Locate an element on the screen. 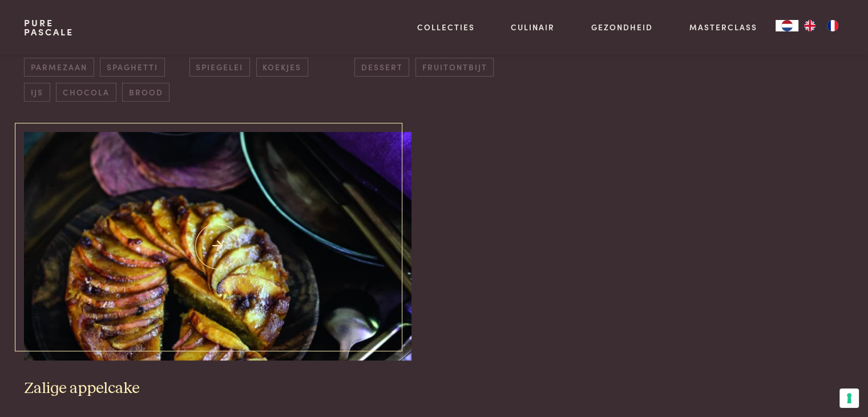  span: spaghetti is located at coordinates (132, 66).